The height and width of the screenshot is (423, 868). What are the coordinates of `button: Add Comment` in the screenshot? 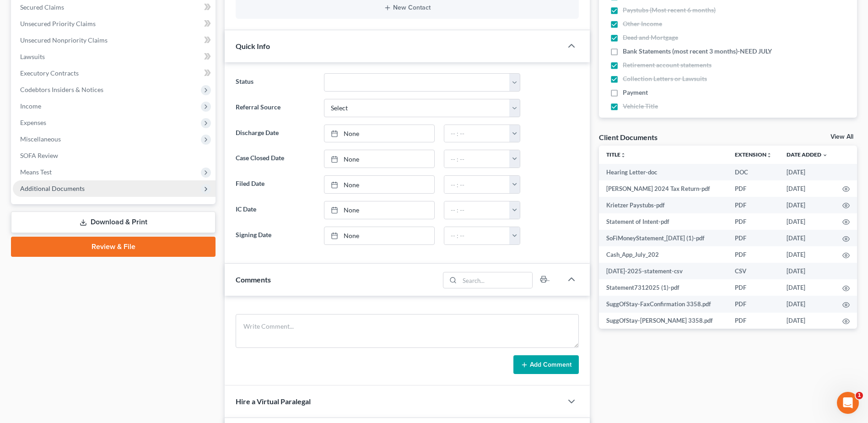 It's located at (546, 364).